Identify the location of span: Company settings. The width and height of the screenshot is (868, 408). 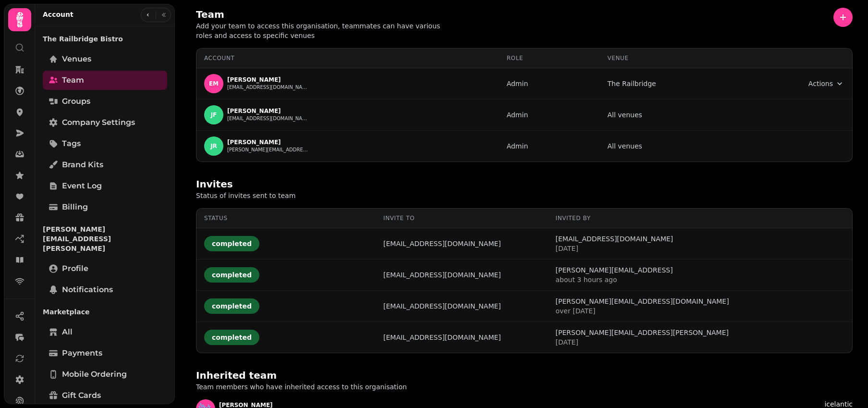
(98, 123).